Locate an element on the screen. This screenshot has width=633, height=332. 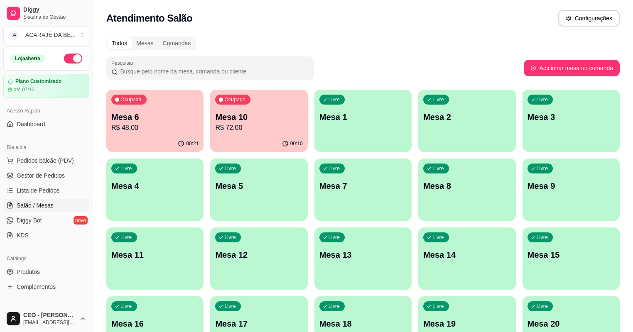
span: Diggy Bot is located at coordinates (29, 221).